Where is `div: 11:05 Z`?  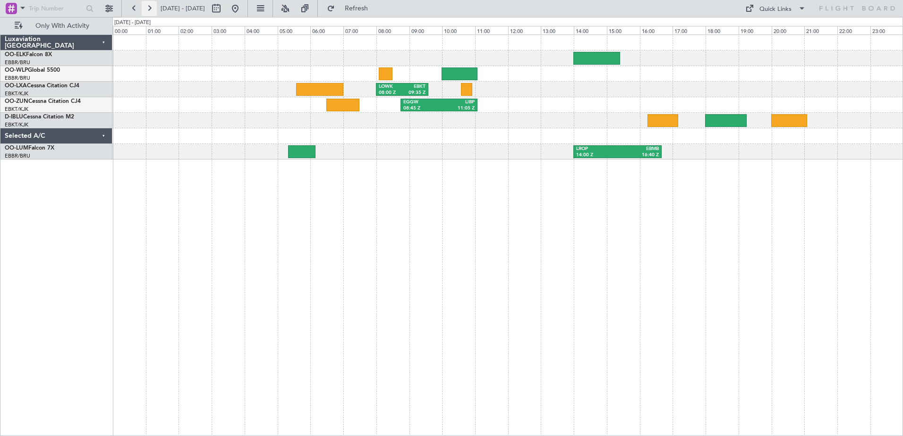
div: 11:05 Z is located at coordinates (457, 109).